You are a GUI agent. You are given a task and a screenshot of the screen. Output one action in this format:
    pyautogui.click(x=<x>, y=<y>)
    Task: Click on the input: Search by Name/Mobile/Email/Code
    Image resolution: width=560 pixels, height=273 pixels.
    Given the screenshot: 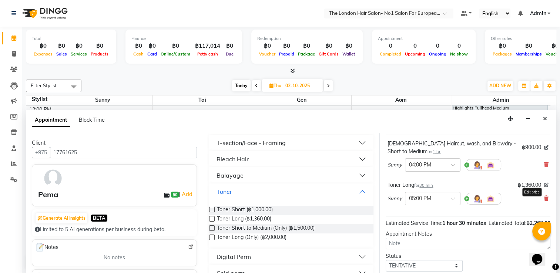 What is the action you would take?
    pyautogui.click(x=123, y=153)
    